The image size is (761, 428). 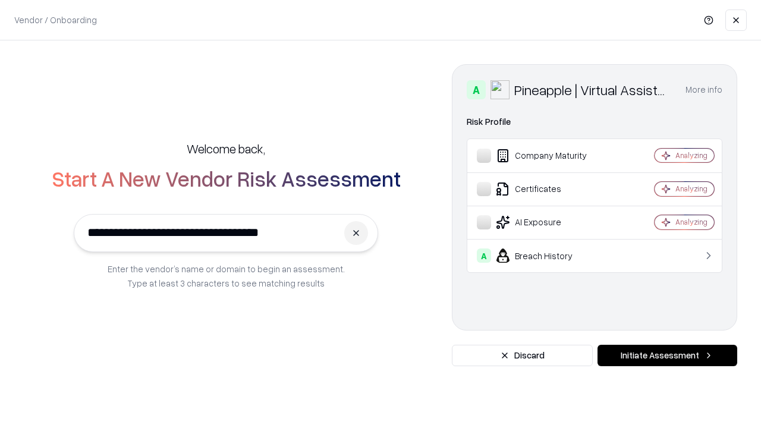 I want to click on button: More info, so click(x=704, y=90).